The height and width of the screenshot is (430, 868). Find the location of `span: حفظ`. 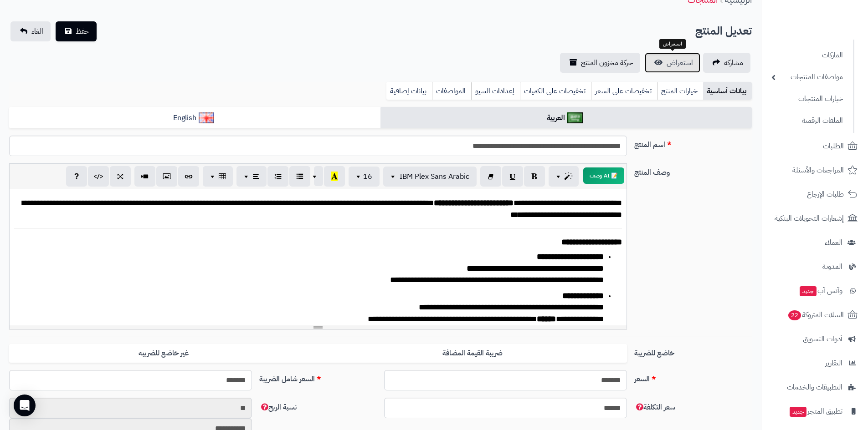

span: حفظ is located at coordinates (83, 32).